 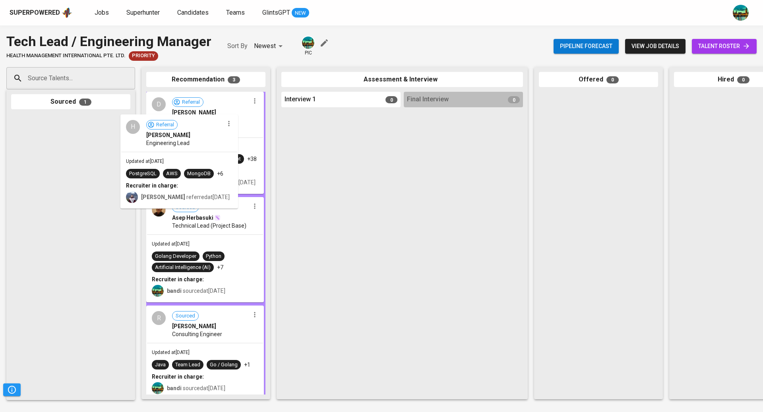 What do you see at coordinates (236, 13) in the screenshot?
I see `a: Teams` at bounding box center [236, 13].